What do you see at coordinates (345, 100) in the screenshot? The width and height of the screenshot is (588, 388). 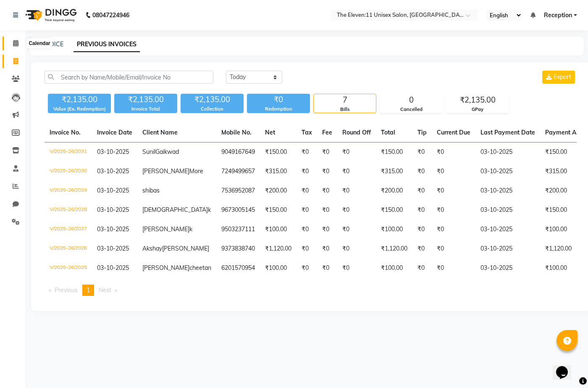 I see `div: 7` at bounding box center [345, 100].